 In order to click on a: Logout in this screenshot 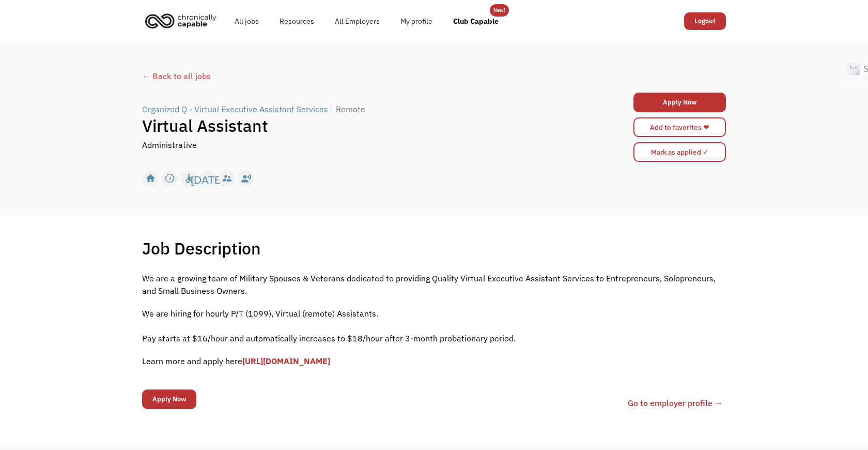, I will do `click(705, 21)`.